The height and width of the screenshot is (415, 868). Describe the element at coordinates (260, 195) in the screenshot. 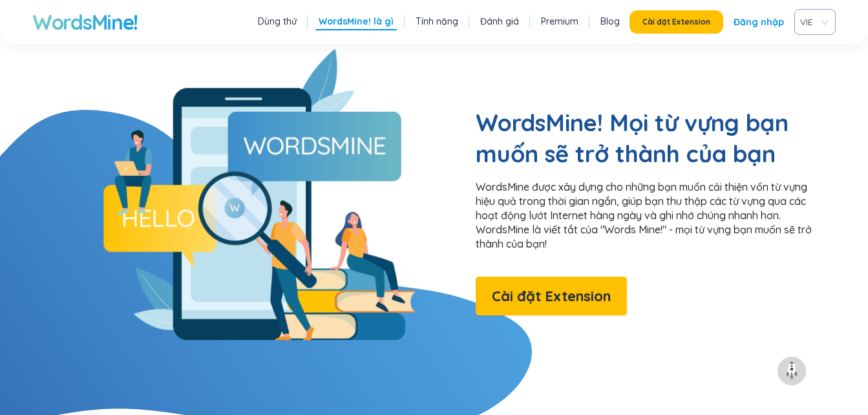

I see `img: What's WordsMine!` at that location.